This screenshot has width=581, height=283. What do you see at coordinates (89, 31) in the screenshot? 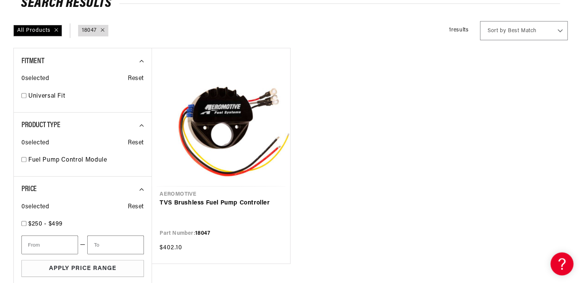
I see `a: 18047` at bounding box center [89, 31].